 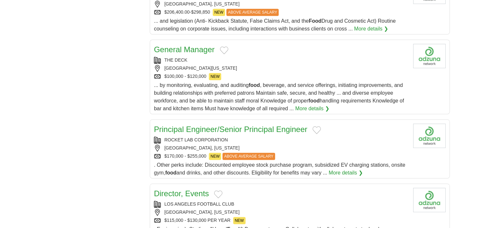 I want to click on span: . Other perks include: Discounted employee stock purchase program, subsidized EV charging station..., so click(x=280, y=169).